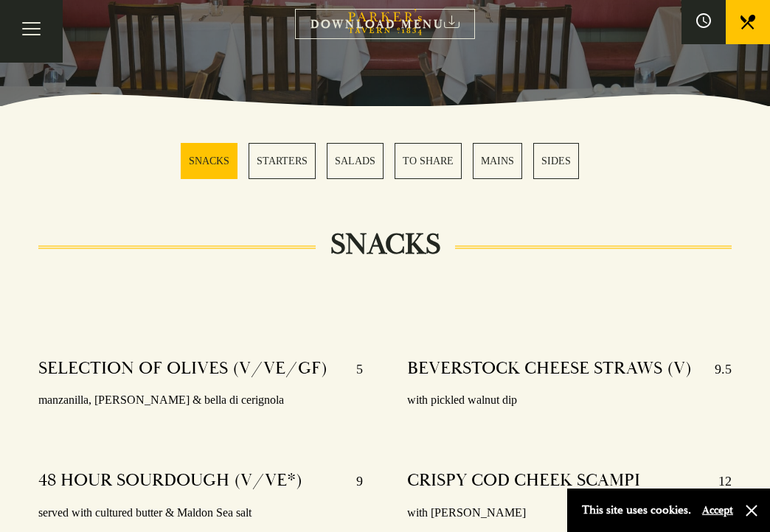 Image resolution: width=770 pixels, height=532 pixels. What do you see at coordinates (498, 161) in the screenshot?
I see `a: 5 / 6` at bounding box center [498, 161].